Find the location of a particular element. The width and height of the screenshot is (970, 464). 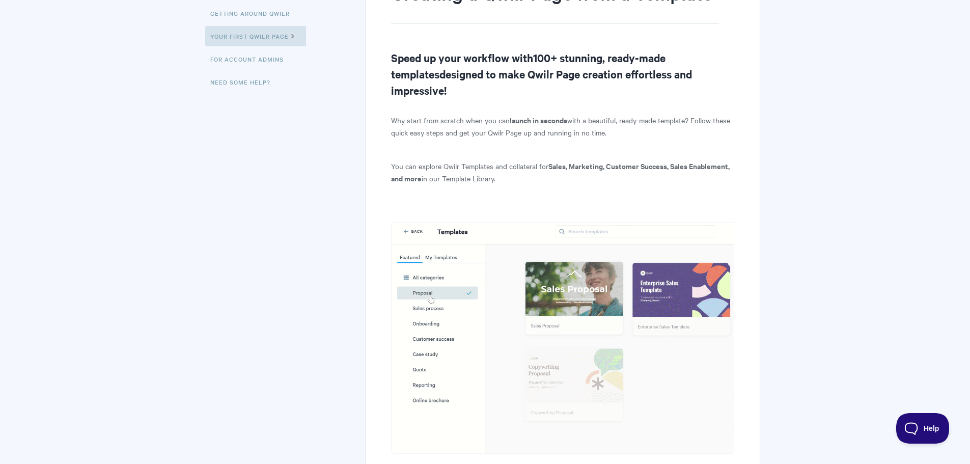

a: Need Some Help? is located at coordinates (244, 82).